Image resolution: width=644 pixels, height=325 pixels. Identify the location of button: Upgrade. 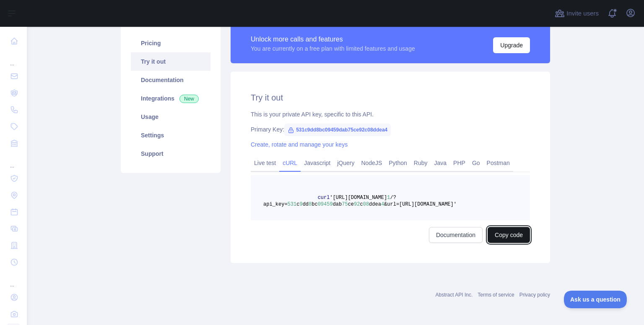
(512, 45).